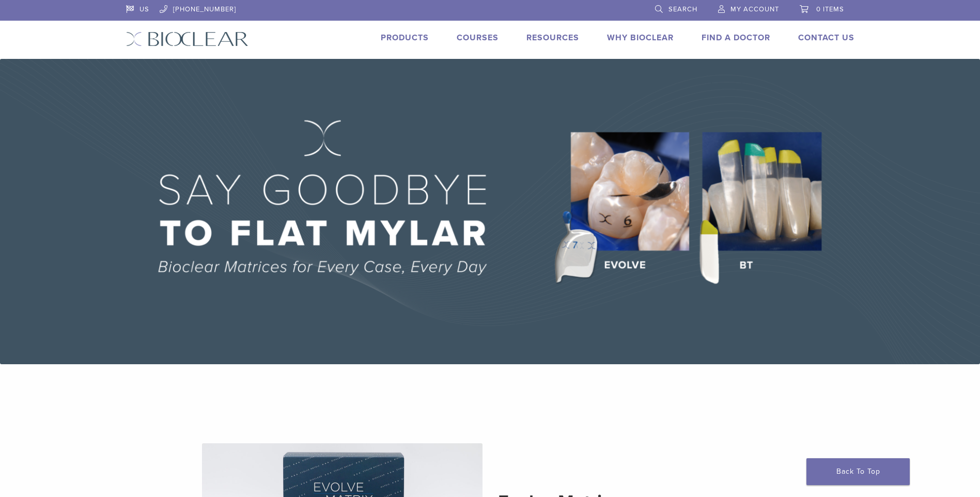 The image size is (980, 497). What do you see at coordinates (683, 9) in the screenshot?
I see `span: Search` at bounding box center [683, 9].